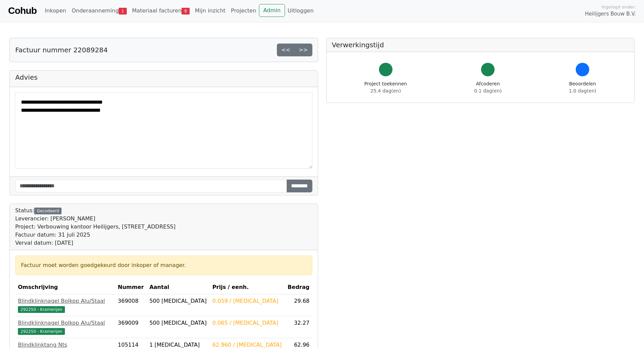 The width and height of the screenshot is (644, 348). What do you see at coordinates (487, 88) in the screenshot?
I see `div: Afcoderen` at bounding box center [487, 88].